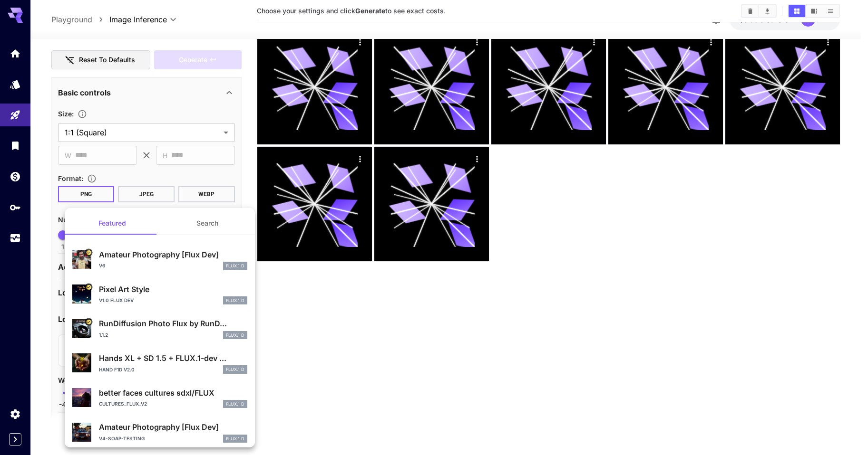 This screenshot has width=868, height=455. I want to click on p: v1.0 Flux Dev, so click(116, 300).